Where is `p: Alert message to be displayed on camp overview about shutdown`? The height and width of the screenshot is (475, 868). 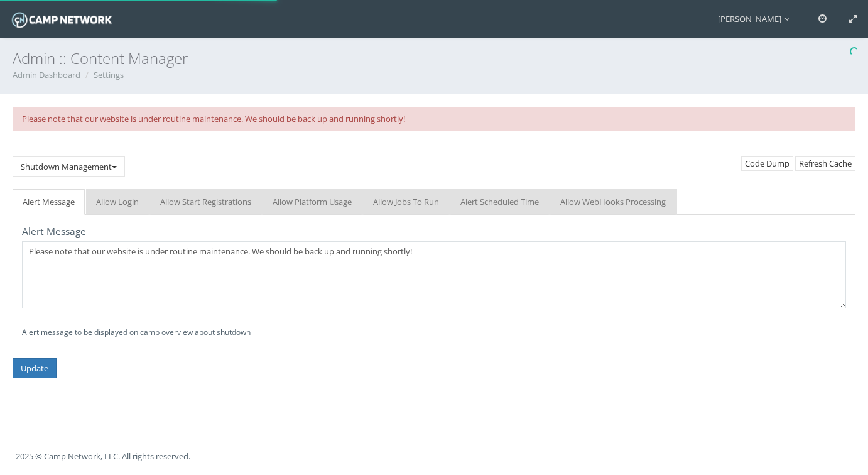
p: Alert message to be displayed on camp overview about shutdown is located at coordinates (434, 332).